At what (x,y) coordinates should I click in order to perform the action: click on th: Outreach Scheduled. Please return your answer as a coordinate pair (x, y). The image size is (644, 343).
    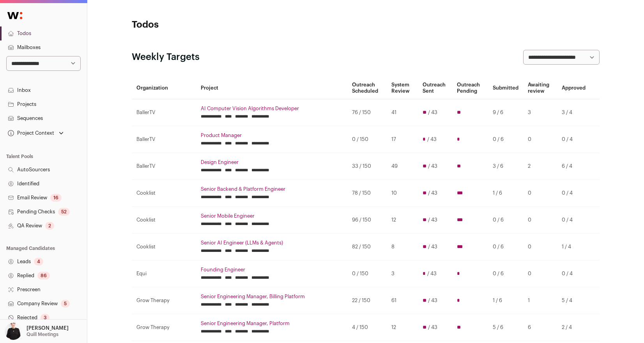
    Looking at the image, I should click on (367, 88).